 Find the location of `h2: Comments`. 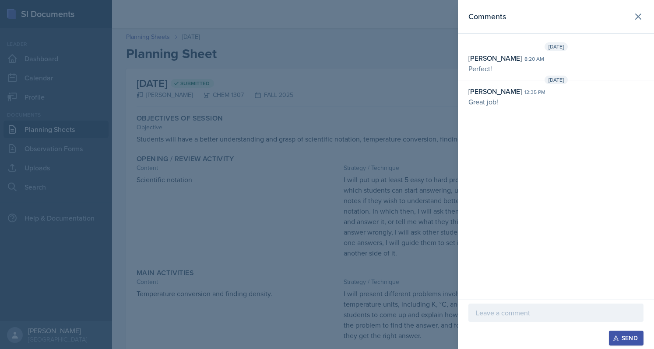

h2: Comments is located at coordinates (487, 17).